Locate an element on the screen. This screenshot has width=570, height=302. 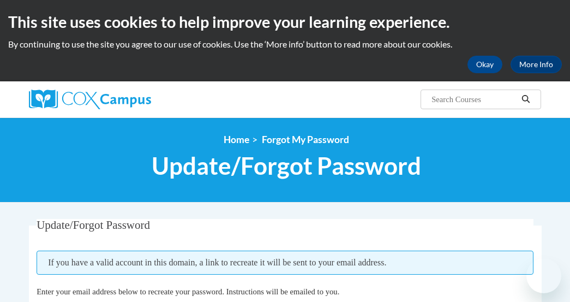
span: Forgot My Password is located at coordinates (305, 139).